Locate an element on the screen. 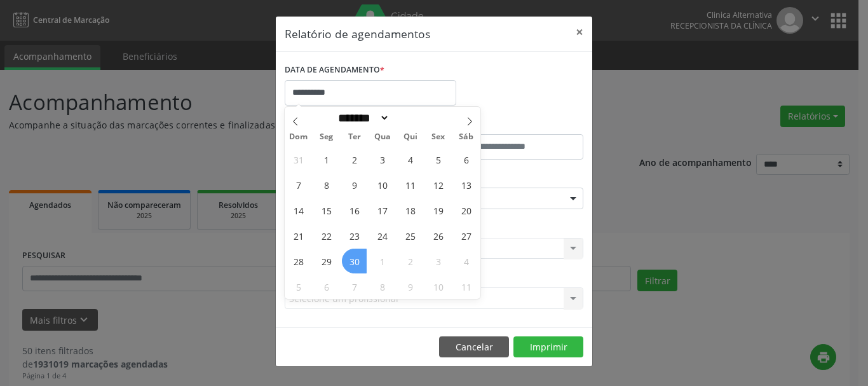 This screenshot has height=386, width=868. span: Setembro 23, 2025 is located at coordinates (353, 235).